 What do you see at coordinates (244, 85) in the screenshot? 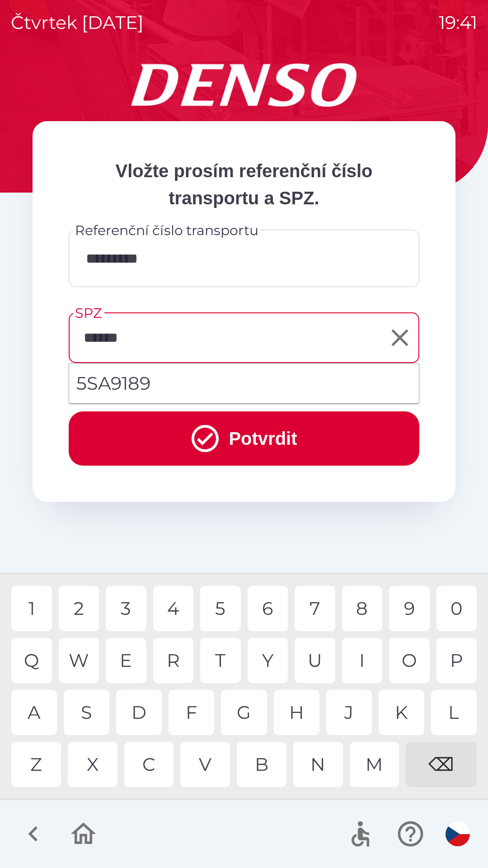
I see `img: Logo` at bounding box center [244, 85].